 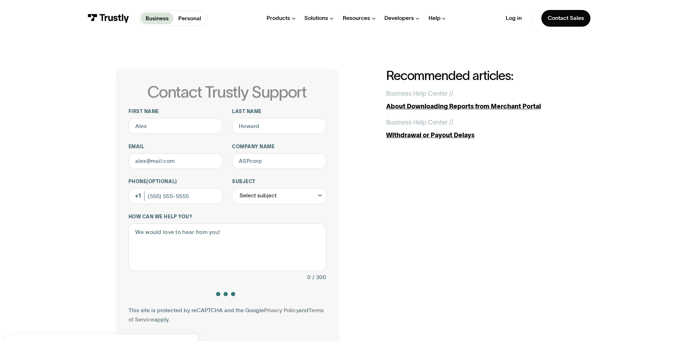 What do you see at coordinates (279, 112) in the screenshot?
I see `label: Last name` at bounding box center [279, 112].